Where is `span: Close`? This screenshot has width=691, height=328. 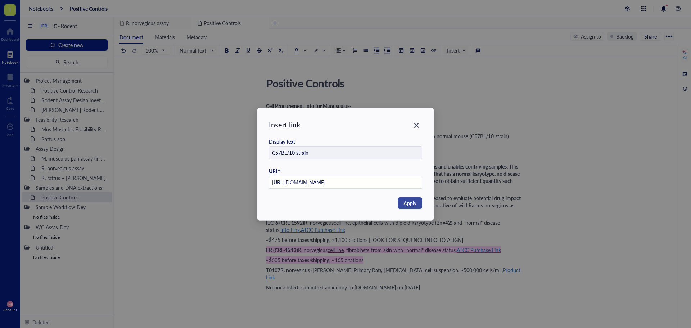
span: Close is located at coordinates (417, 125).